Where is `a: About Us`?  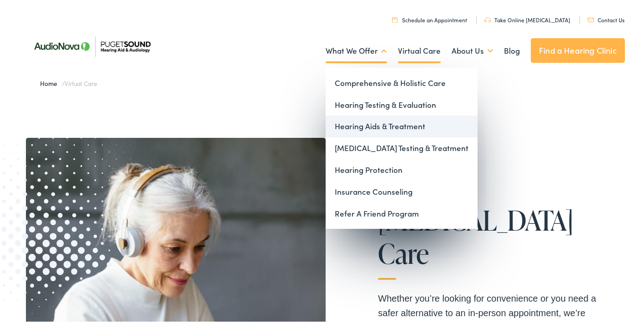 a: About Us is located at coordinates (472, 49).